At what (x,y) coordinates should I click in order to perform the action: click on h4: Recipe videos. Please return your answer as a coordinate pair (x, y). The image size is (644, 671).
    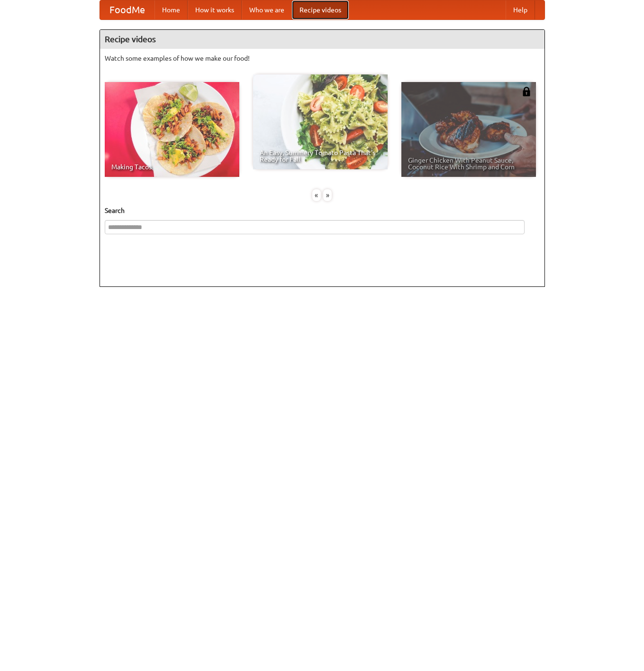
    Looking at the image, I should click on (322, 39).